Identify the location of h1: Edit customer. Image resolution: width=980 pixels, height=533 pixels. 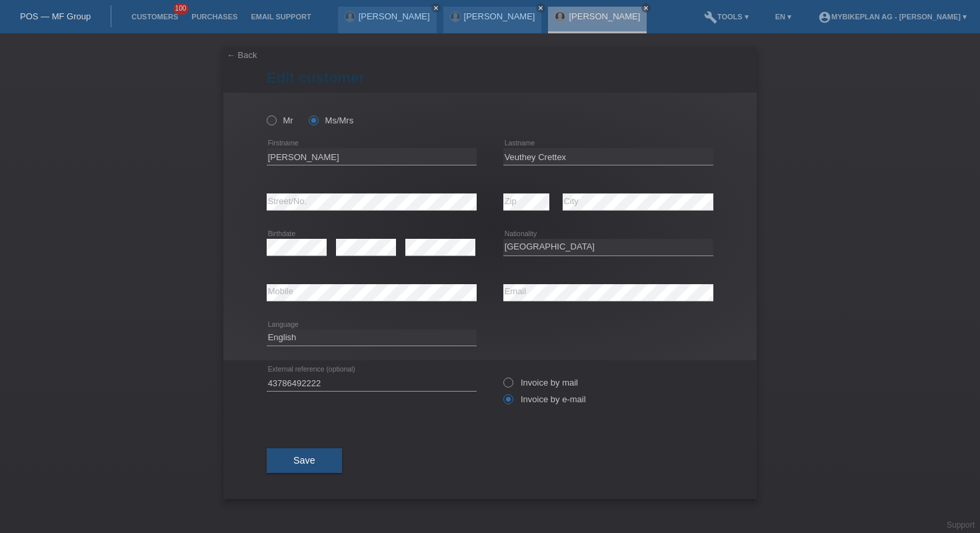
(490, 78).